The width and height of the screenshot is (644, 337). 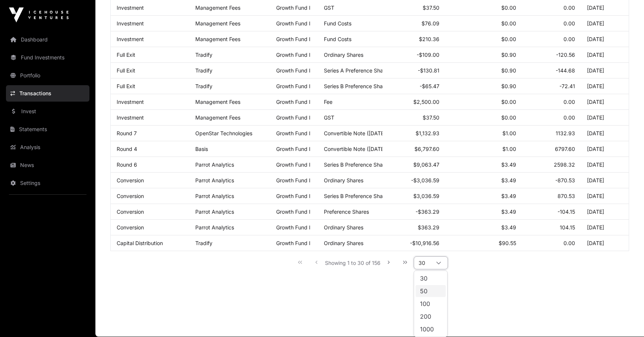 What do you see at coordinates (425, 303) in the screenshot?
I see `span: 100` at bounding box center [425, 303].